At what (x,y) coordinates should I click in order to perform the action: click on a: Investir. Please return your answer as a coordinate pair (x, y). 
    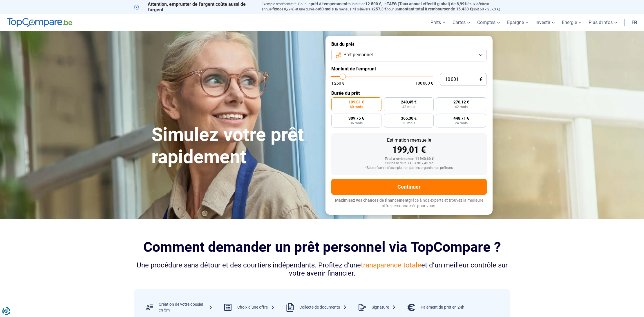
    Looking at the image, I should click on (545, 22).